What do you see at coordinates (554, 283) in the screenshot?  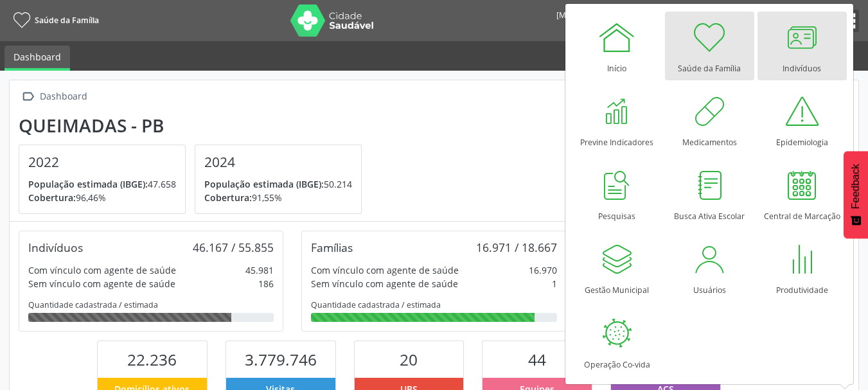 I see `div: 1` at bounding box center [554, 283].